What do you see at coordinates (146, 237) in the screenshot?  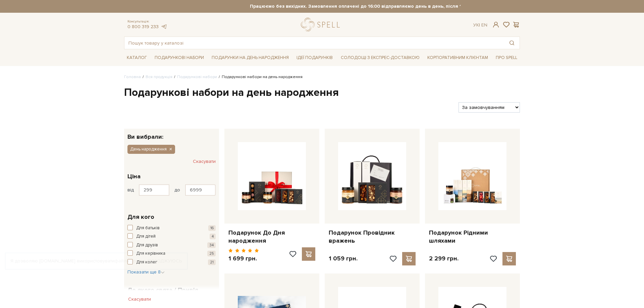 I see `span: Для дітей` at bounding box center [146, 237].